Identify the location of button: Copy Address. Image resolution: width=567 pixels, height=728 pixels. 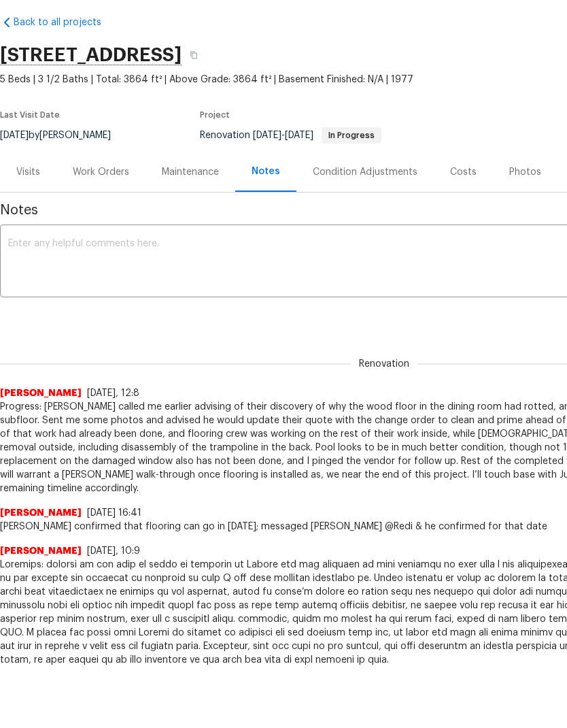
(194, 55).